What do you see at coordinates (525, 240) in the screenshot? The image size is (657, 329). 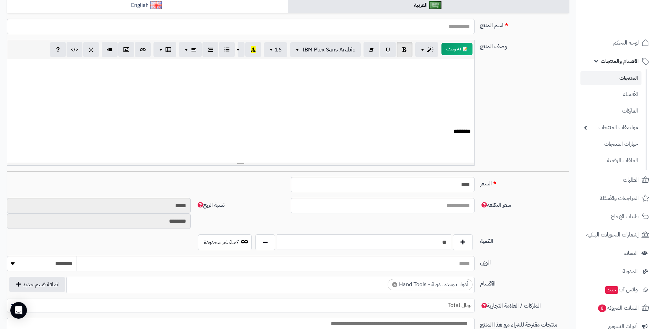 I see `label: الكمية` at bounding box center [525, 240].